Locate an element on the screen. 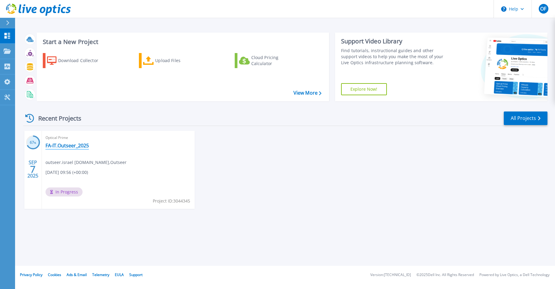  li: Powered by Live Optics, a Dell Technology is located at coordinates (514, 275).